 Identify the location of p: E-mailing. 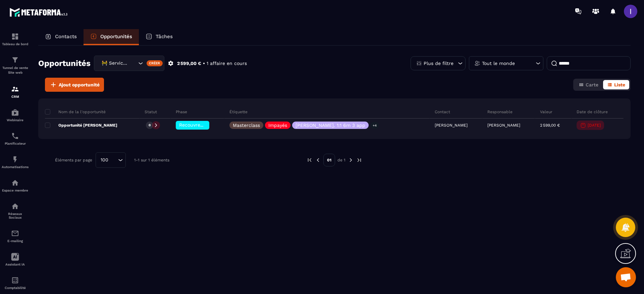
(15, 241).